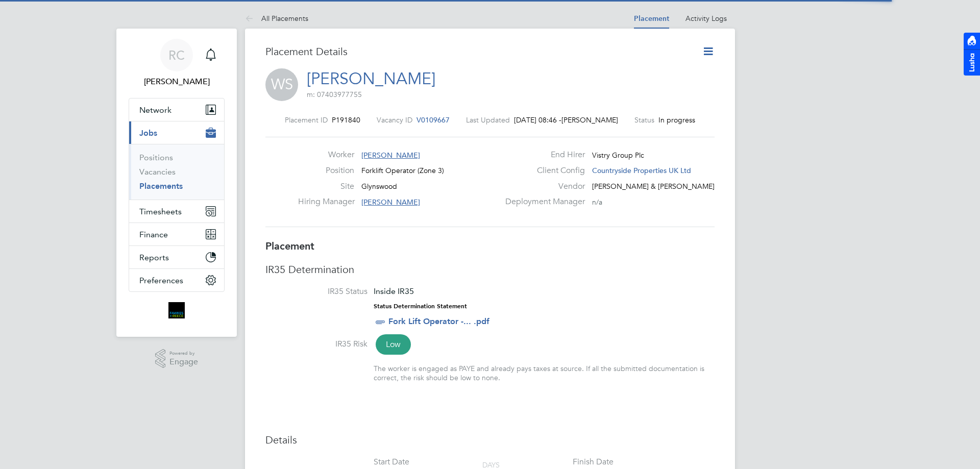  Describe the element at coordinates (542, 155) in the screenshot. I see `label: End Hirer` at that location.